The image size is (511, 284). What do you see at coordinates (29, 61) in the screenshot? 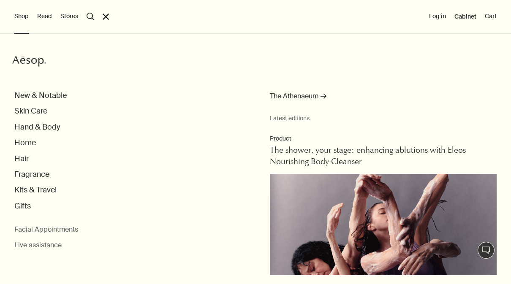
I see `svg: Aesop` at bounding box center [29, 61].